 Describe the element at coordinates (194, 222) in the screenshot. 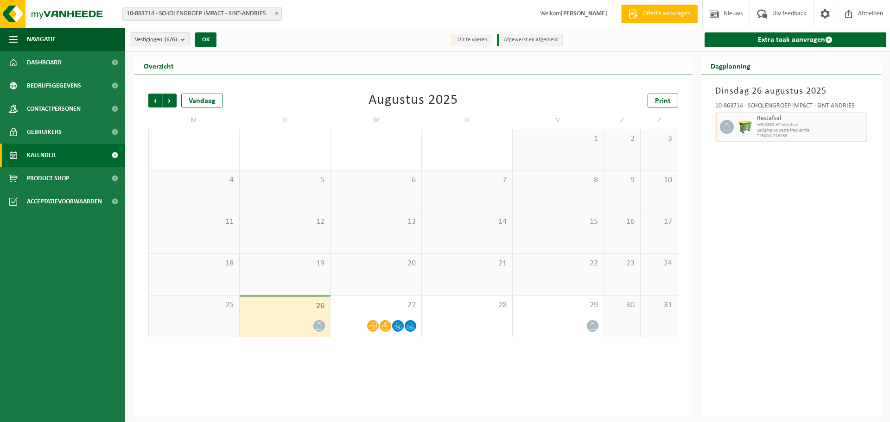

I see `span: 11` at that location.